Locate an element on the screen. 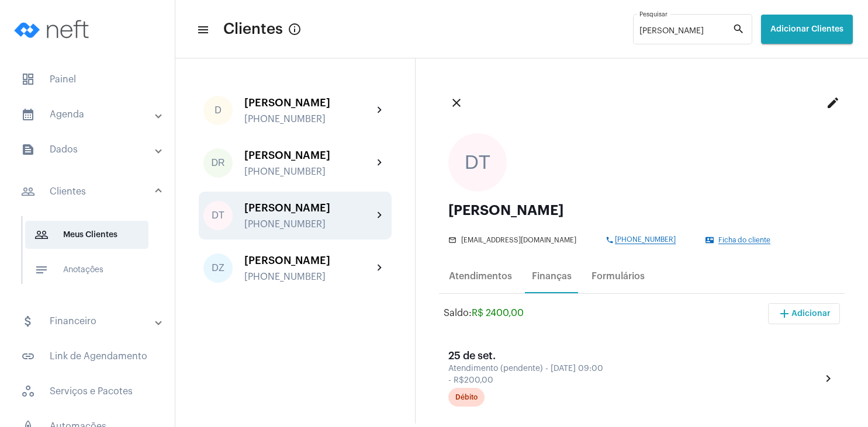 Image resolution: width=868 pixels, height=427 pixels. mat-icon: edit is located at coordinates (833, 103).